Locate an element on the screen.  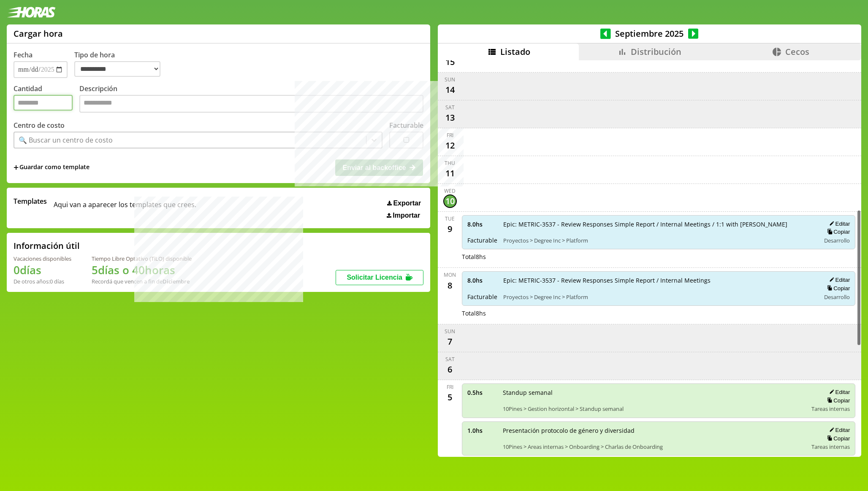
span: Exportar is located at coordinates (407, 204).